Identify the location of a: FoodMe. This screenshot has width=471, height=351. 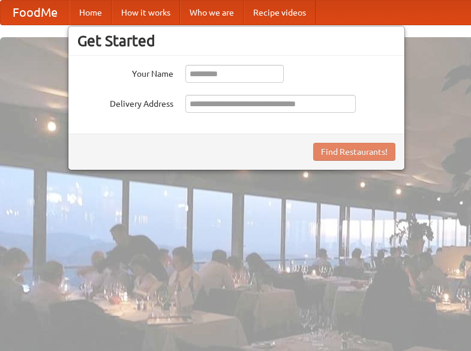
(35, 13).